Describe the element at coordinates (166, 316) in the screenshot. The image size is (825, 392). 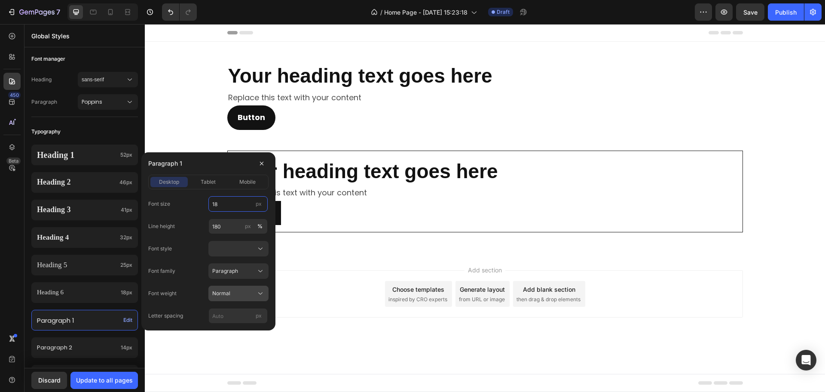
I see `label: Letter spacing` at that location.